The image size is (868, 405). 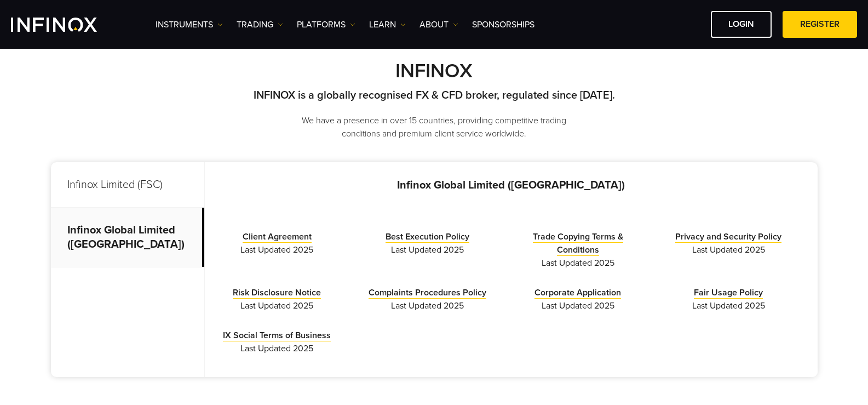 What do you see at coordinates (741, 24) in the screenshot?
I see `a: LOGIN` at bounding box center [741, 24].